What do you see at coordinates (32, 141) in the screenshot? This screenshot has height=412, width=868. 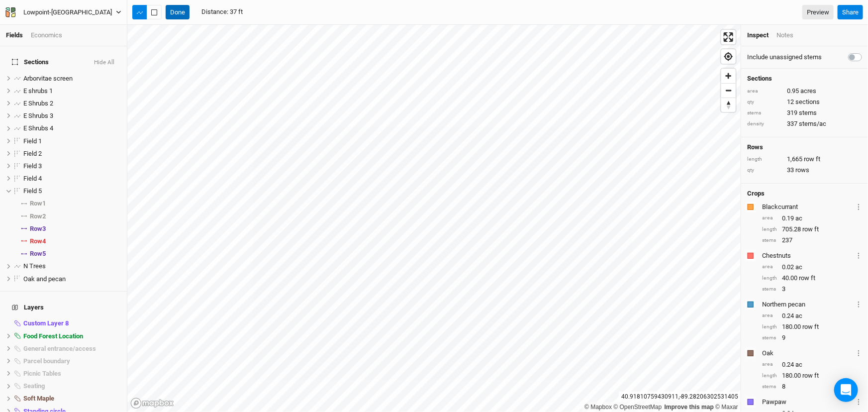 I see `span: Field 1` at bounding box center [32, 141].